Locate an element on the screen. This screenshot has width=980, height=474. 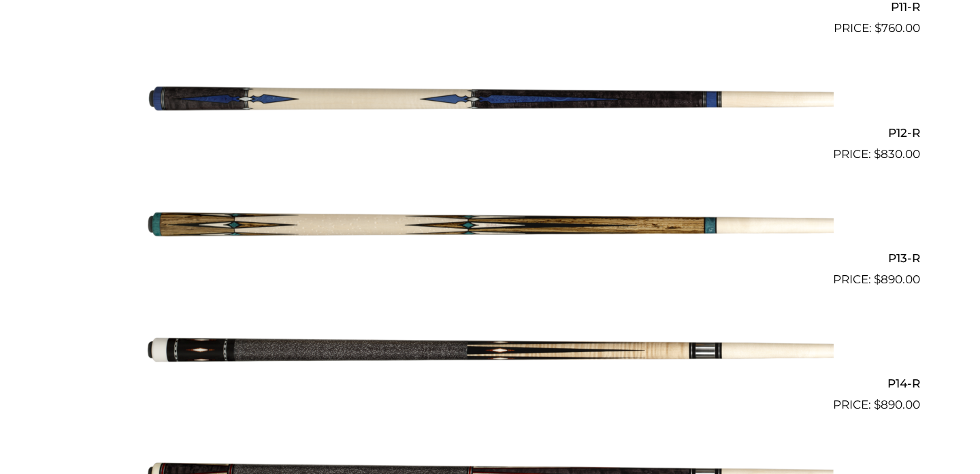
a: P14-R $890.00 is located at coordinates (490, 354).